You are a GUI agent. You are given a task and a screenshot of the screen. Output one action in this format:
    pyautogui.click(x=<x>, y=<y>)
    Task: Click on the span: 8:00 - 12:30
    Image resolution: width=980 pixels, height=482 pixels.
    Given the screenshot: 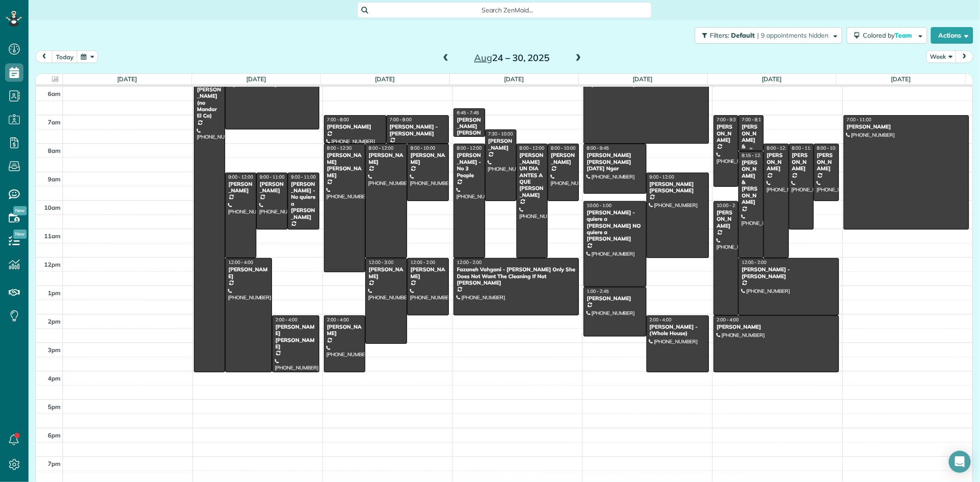 What is the action you would take?
    pyautogui.click(x=340, y=148)
    